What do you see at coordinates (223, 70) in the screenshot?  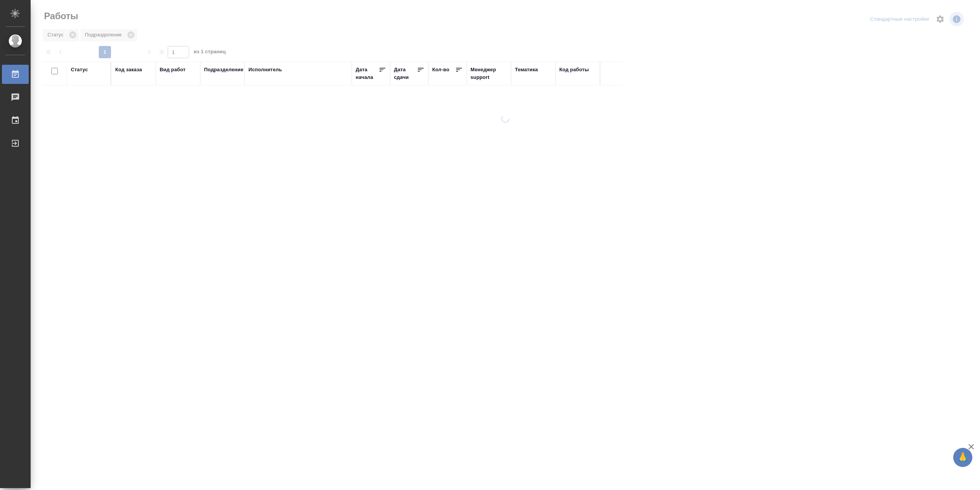 I see `div: Подразделение` at bounding box center [223, 70].